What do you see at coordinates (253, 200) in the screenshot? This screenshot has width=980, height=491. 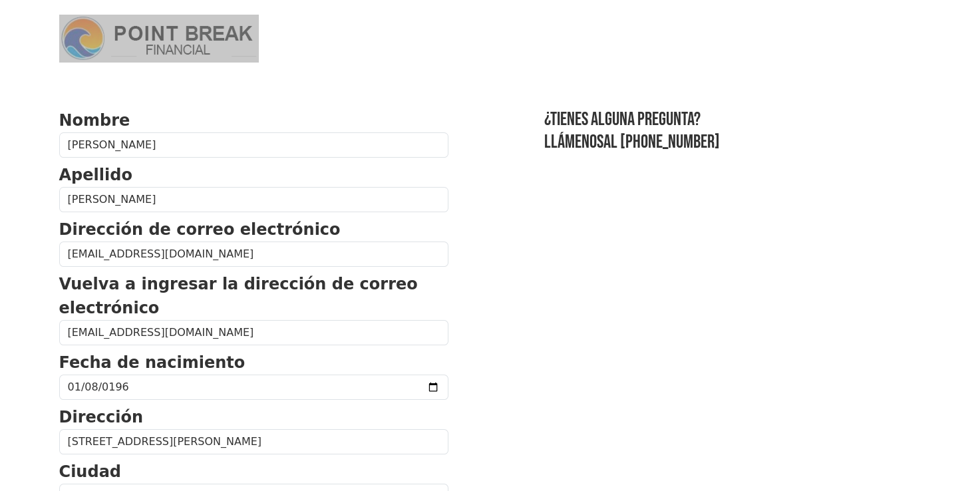 I see `input: Apellido` at bounding box center [253, 200].